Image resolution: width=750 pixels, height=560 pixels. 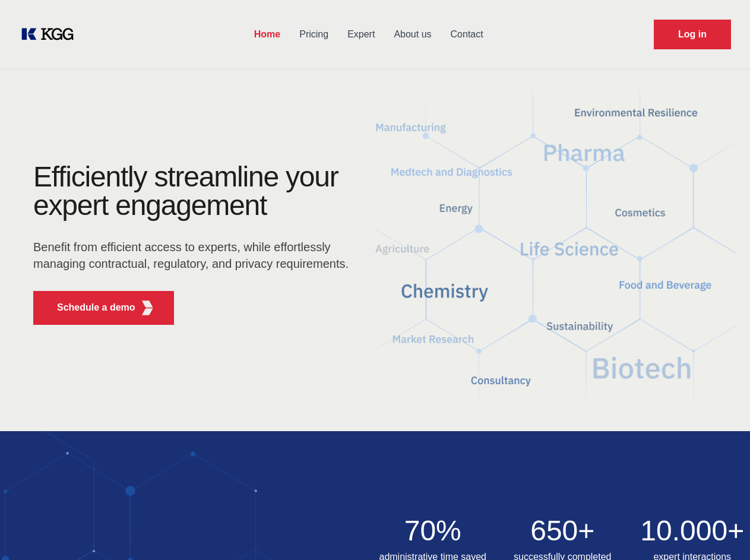 What do you see at coordinates (433, 531) in the screenshot?
I see `h2: 70%` at bounding box center [433, 531].